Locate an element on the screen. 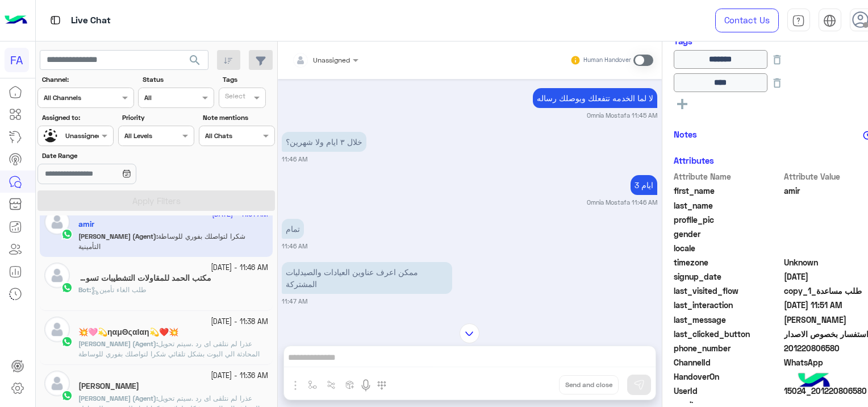 This screenshot has height=407, width=868. span: طلب الغاء تأمين is located at coordinates (119, 289).